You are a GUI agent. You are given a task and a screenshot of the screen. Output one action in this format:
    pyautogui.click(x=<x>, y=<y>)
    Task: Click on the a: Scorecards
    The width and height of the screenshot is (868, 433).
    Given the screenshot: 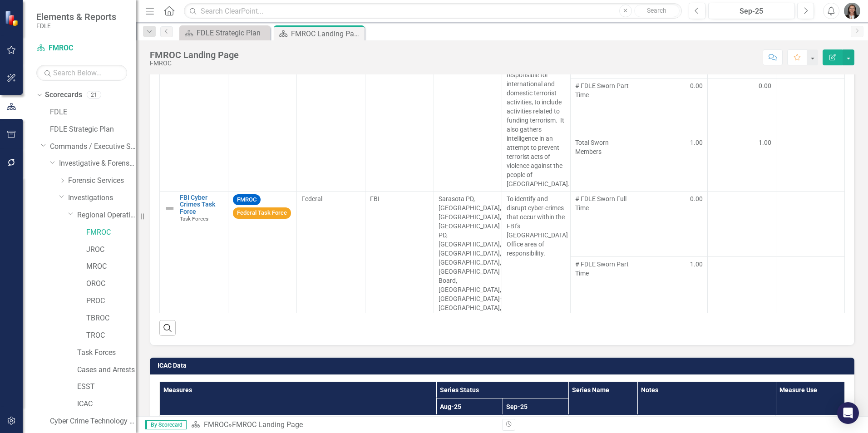 What is the action you would take?
    pyautogui.click(x=64, y=95)
    